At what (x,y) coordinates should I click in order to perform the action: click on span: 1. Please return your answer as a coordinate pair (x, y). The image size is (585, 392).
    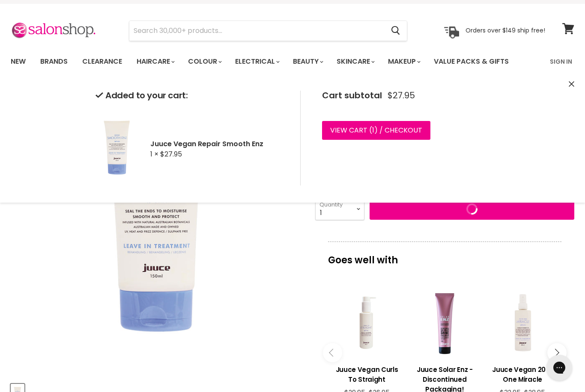
    Looking at the image, I should click on (373, 130).